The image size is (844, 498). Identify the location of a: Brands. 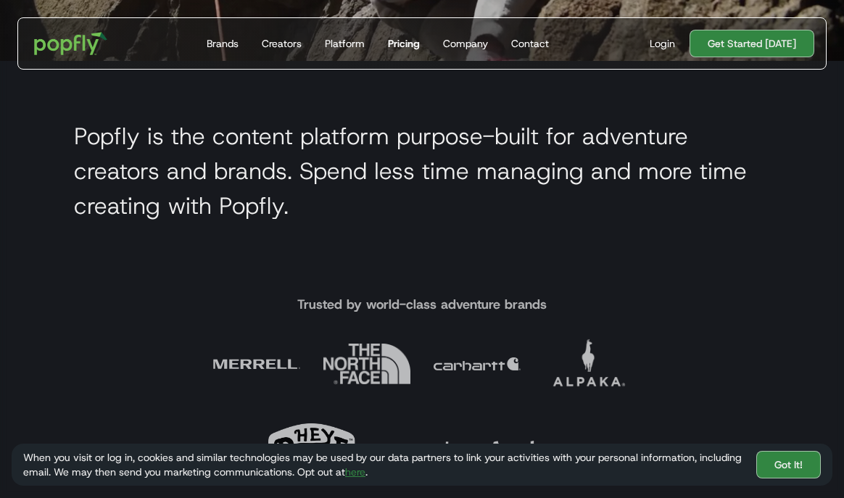
(223, 44).